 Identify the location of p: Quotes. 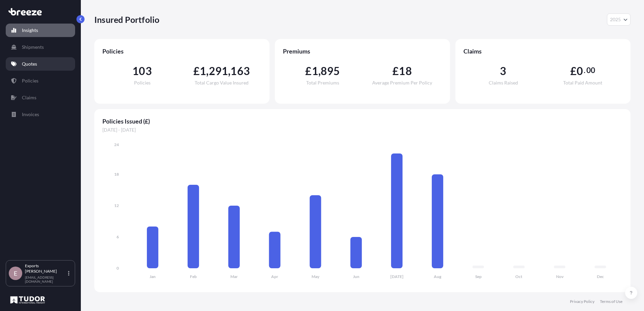
(29, 64).